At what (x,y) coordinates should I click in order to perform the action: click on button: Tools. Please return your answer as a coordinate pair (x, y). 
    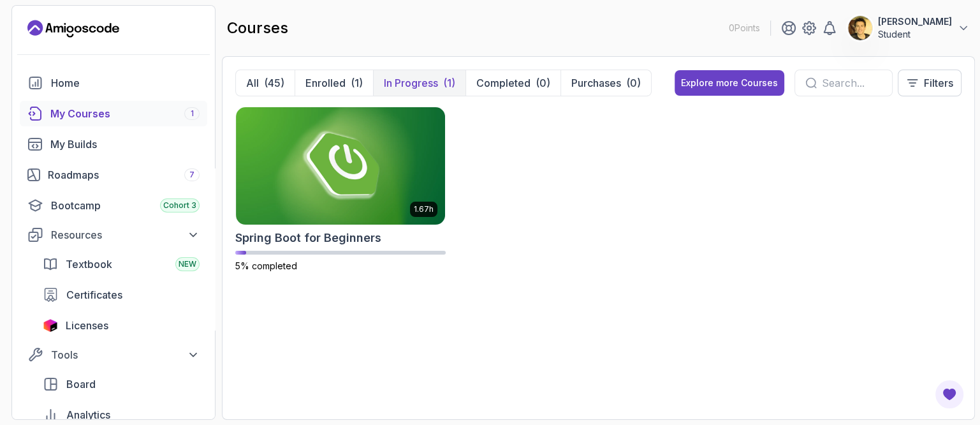
    Looking at the image, I should click on (114, 355).